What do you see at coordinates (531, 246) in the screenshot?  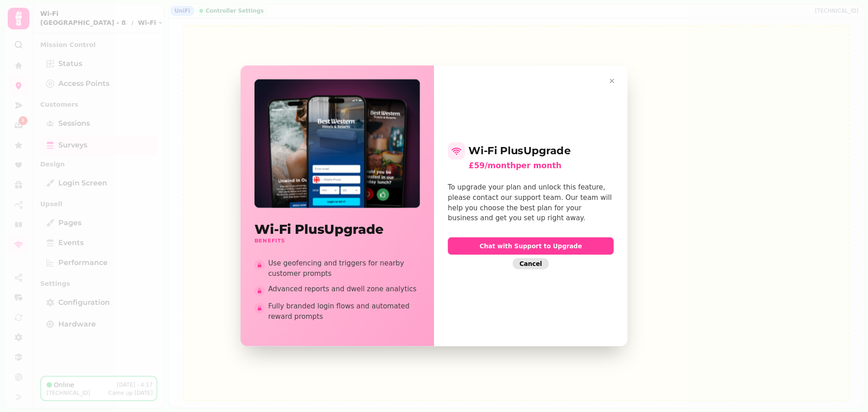 I see `button: Chat with Support to Upgrade` at bounding box center [531, 246].